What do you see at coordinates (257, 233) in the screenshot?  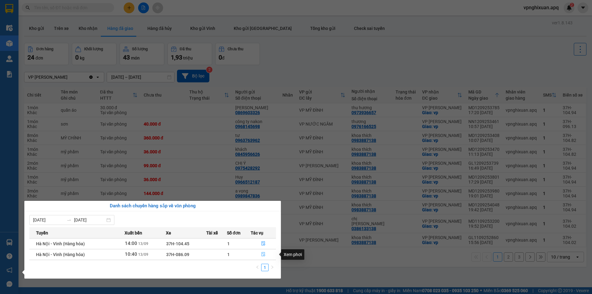 I see `span: Tác vụ` at bounding box center [257, 233].